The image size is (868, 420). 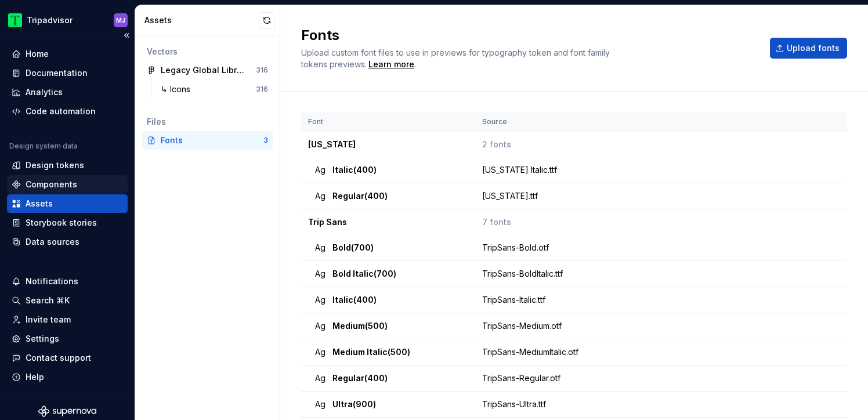 What do you see at coordinates (648, 405) in the screenshot?
I see `div: TripSans-Ultra.ttf` at bounding box center [648, 405].